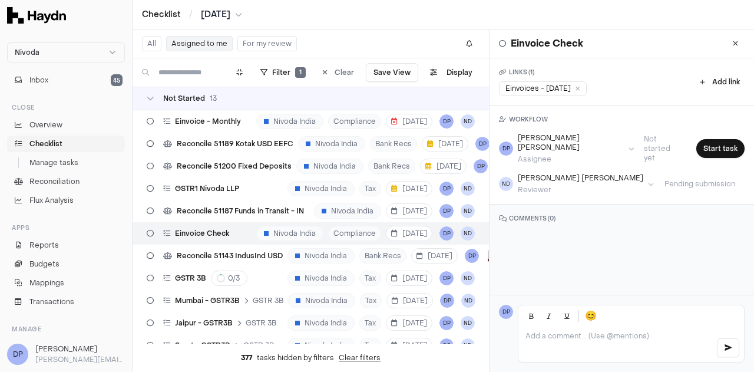 Image resolution: width=754 pixels, height=372 pixels. I want to click on h3: WORKFLOW, so click(622, 119).